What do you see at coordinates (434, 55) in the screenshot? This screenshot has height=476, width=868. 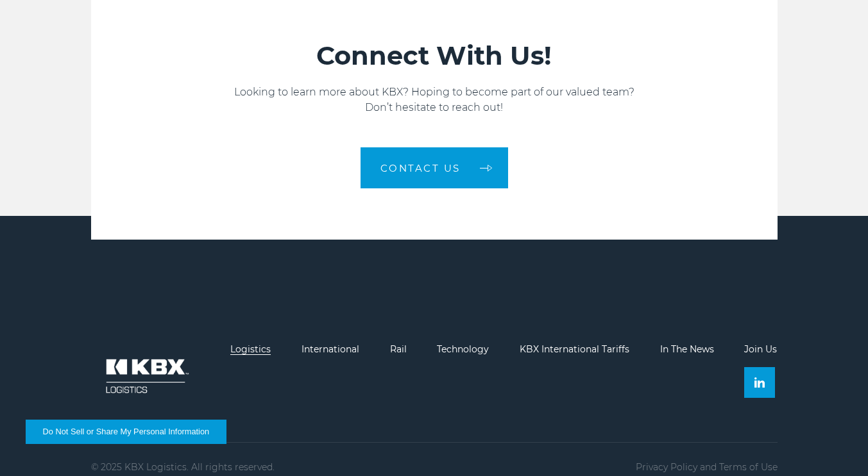 I see `h2: Connect With Us!` at bounding box center [434, 55].